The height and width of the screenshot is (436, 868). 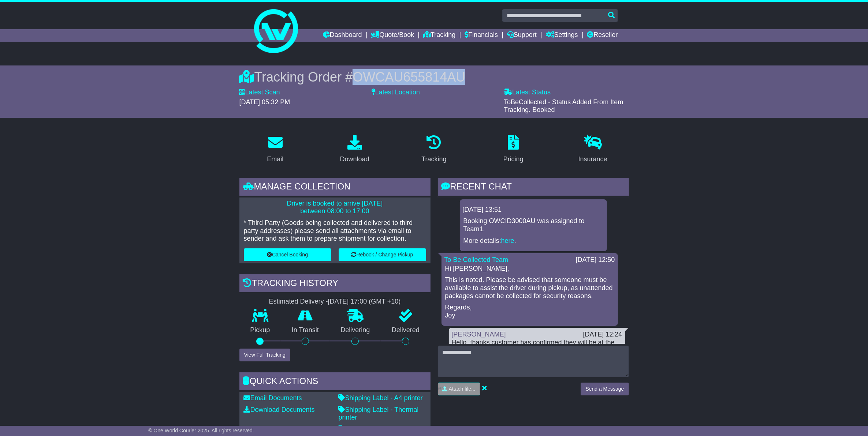 What do you see at coordinates (355, 330) in the screenshot?
I see `p: Delivering` at bounding box center [355, 330].